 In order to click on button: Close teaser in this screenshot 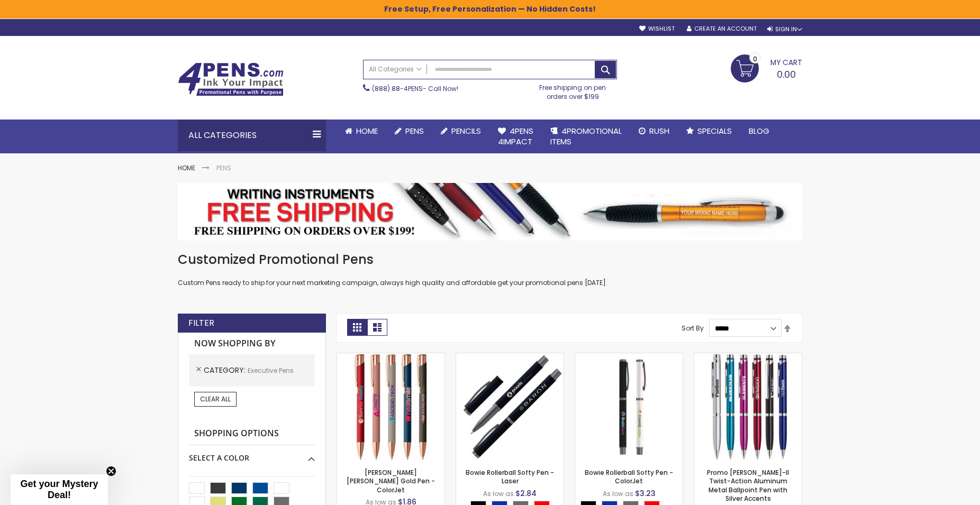, I will do `click(111, 472)`.